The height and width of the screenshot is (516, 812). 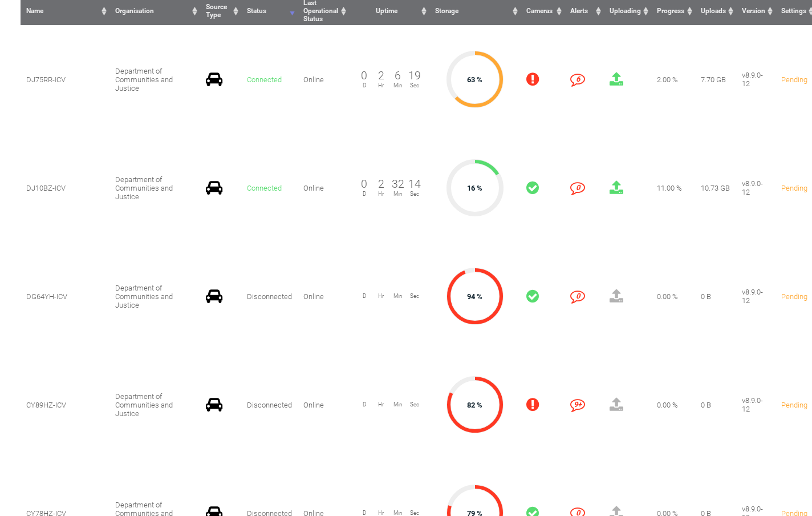 What do you see at coordinates (46, 405) in the screenshot?
I see `span: CY89HZ-ICV` at bounding box center [46, 405].